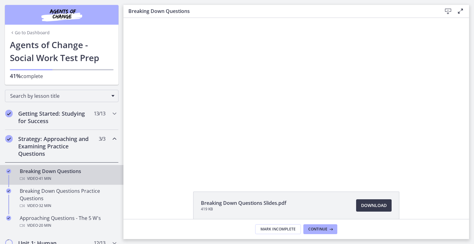  Describe the element at coordinates (68, 199) in the screenshot. I see `div: Breaking Down Questions Practice Questions` at that location.